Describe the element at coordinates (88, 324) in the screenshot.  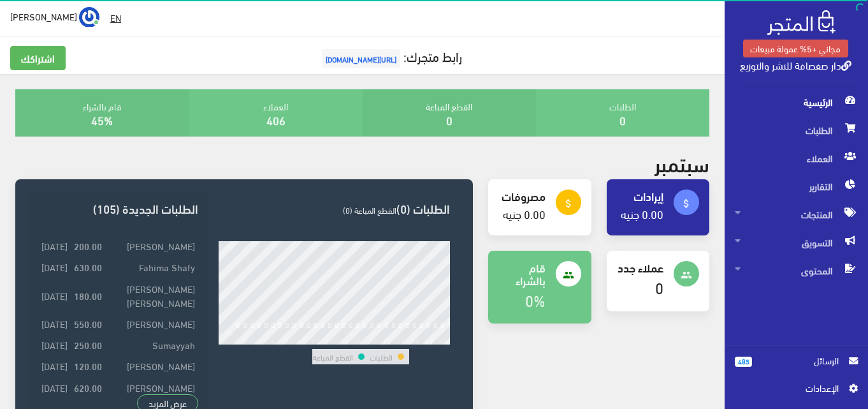
I see `strong: 550.00` at that location.